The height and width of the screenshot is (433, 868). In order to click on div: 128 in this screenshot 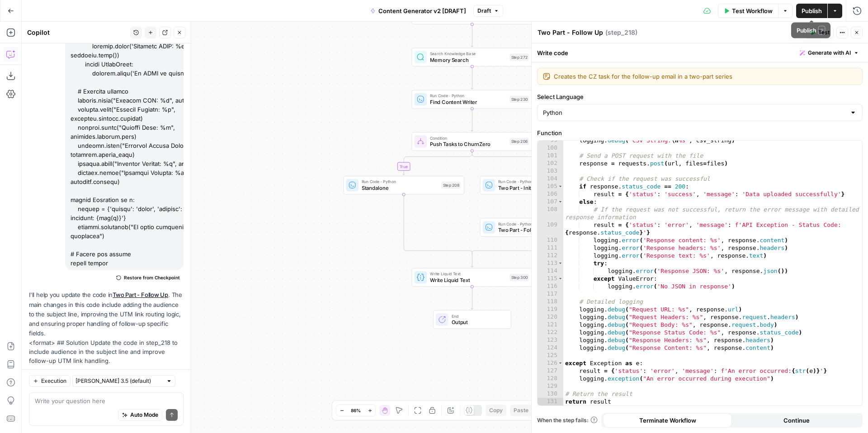, I will do `click(551, 379)`.